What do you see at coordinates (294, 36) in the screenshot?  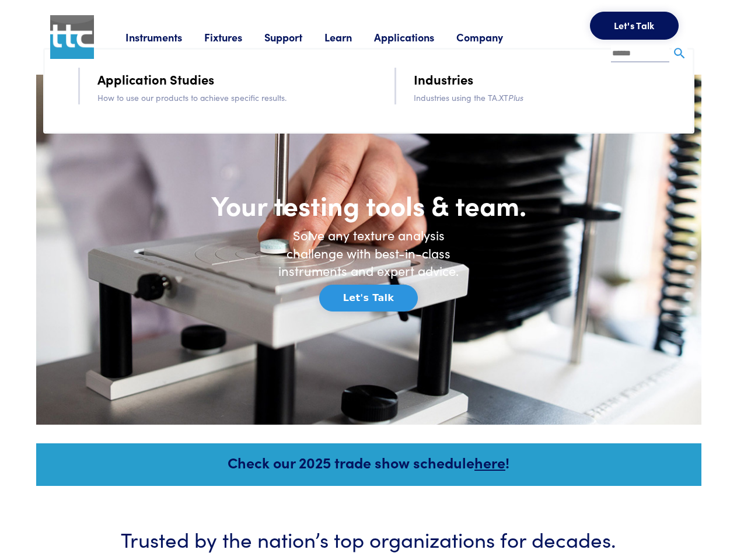 I see `a: Support` at bounding box center [294, 36].